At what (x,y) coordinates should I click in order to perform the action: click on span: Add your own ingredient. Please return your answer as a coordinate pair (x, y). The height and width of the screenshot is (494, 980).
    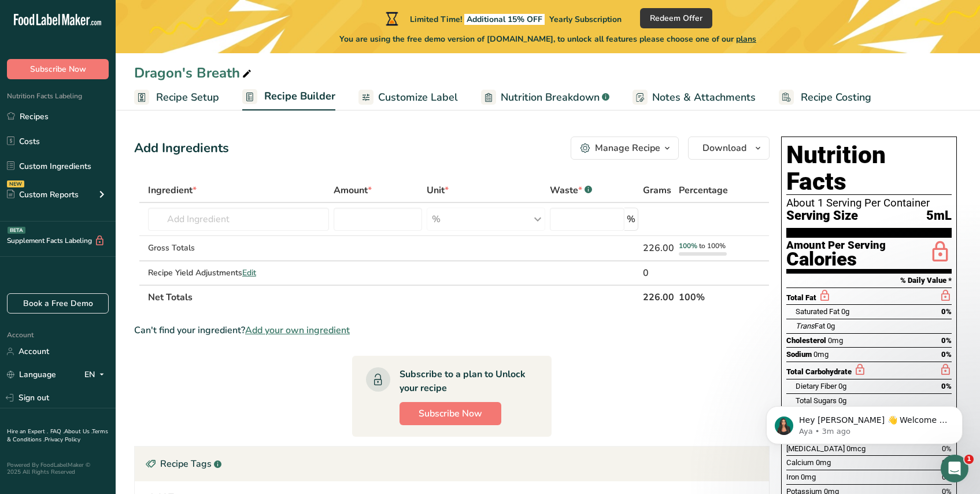
    Looking at the image, I should click on (297, 330).